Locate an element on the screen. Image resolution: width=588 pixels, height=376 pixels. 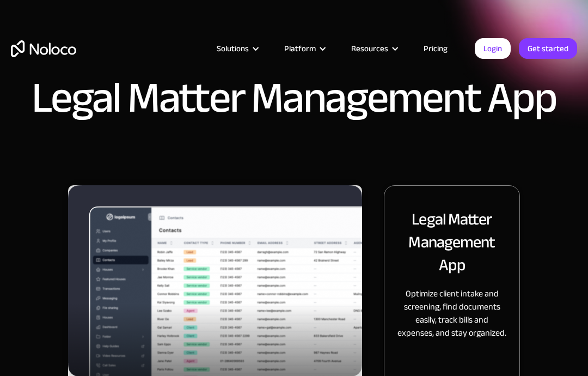
h1: Legal Matter Management App is located at coordinates (294, 98).